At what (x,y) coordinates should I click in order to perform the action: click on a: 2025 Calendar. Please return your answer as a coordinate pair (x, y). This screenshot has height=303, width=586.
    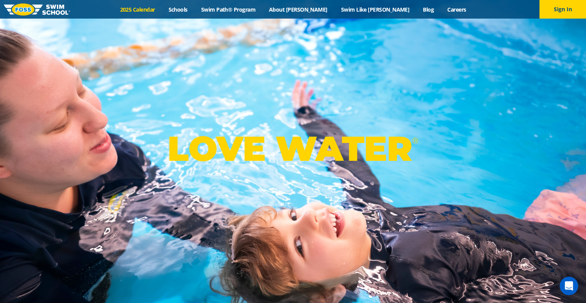
    Looking at the image, I should click on (137, 9).